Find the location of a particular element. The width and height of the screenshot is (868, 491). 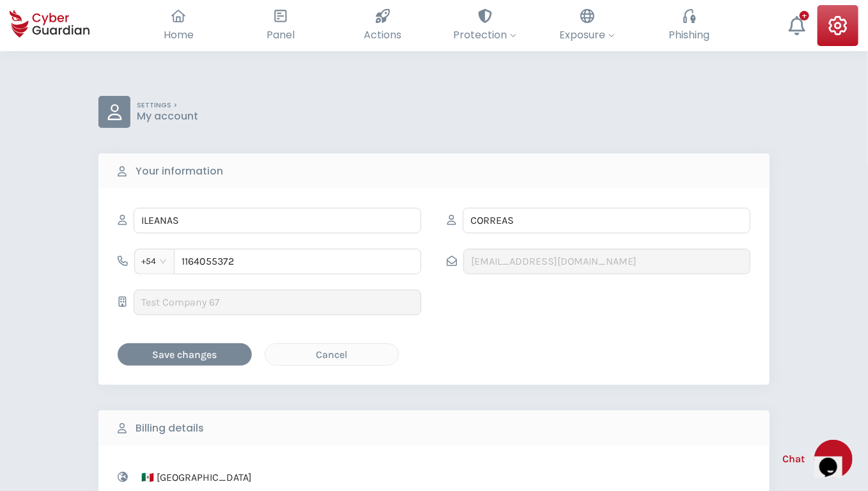

span: Phishing is located at coordinates (690, 34).